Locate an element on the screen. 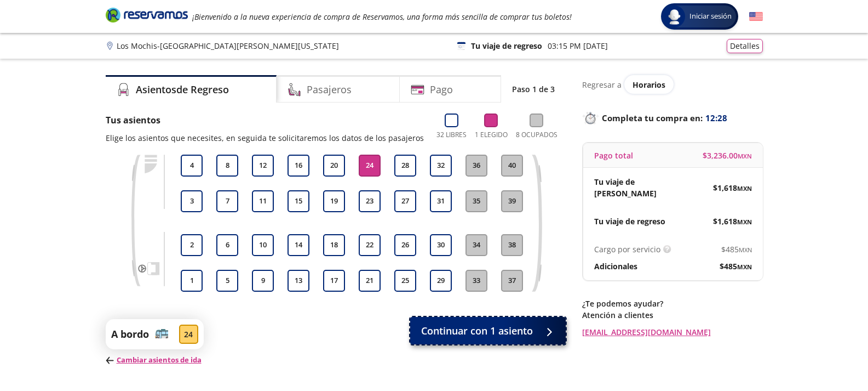 This screenshot has height=391, width=868. p: 1 Elegido is located at coordinates (492, 135).